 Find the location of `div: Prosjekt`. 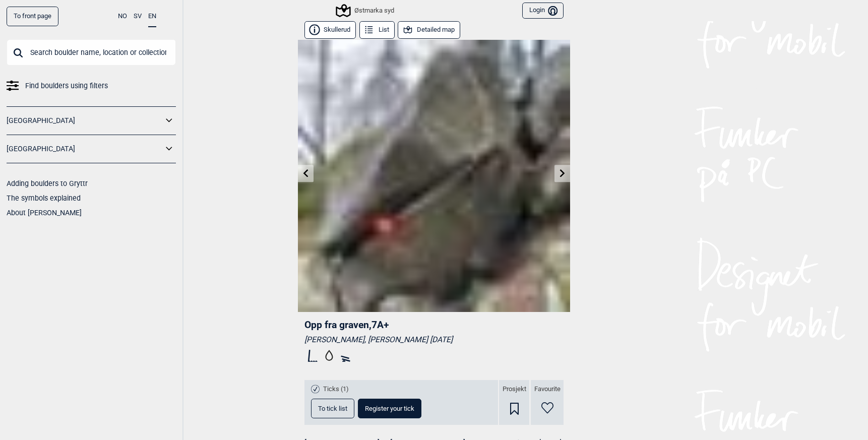

div: Prosjekt is located at coordinates (514, 402).